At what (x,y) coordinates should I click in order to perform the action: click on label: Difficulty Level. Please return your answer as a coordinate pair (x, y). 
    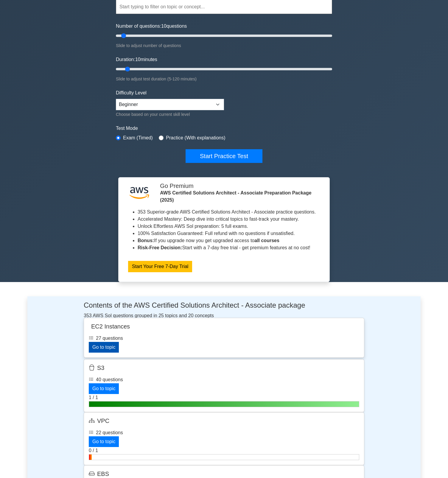
    Looking at the image, I should click on (131, 93).